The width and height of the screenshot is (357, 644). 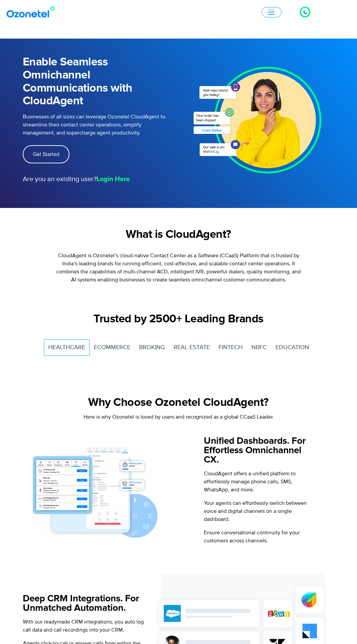 What do you see at coordinates (113, 179) in the screenshot?
I see `strong: Login Here` at bounding box center [113, 179].